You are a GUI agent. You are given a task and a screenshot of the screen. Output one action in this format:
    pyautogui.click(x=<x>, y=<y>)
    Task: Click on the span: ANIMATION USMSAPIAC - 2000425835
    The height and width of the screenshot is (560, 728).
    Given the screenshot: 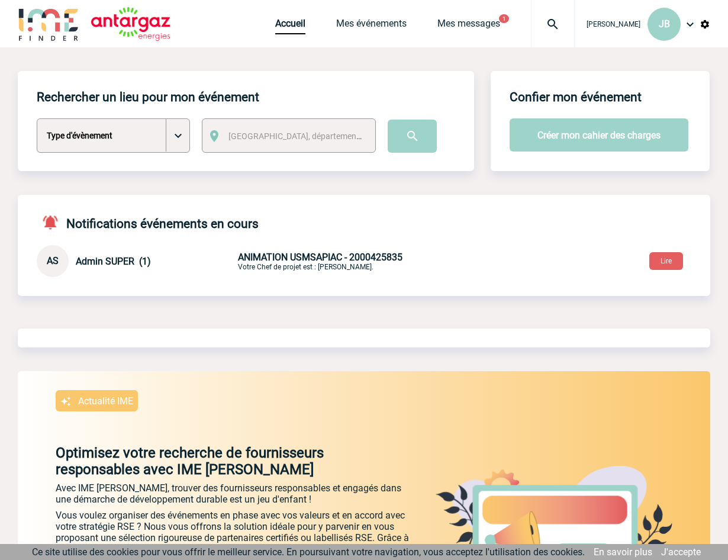 What is the action you would take?
    pyautogui.click(x=320, y=257)
    